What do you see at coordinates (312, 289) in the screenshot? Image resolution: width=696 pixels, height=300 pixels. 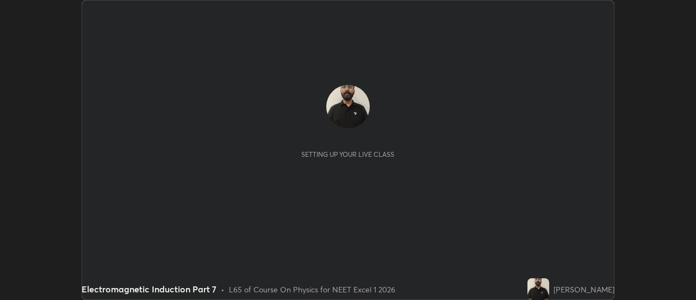 I see `div: L65 of Course On Physics for NEET Excel 1 2026` at bounding box center [312, 289].